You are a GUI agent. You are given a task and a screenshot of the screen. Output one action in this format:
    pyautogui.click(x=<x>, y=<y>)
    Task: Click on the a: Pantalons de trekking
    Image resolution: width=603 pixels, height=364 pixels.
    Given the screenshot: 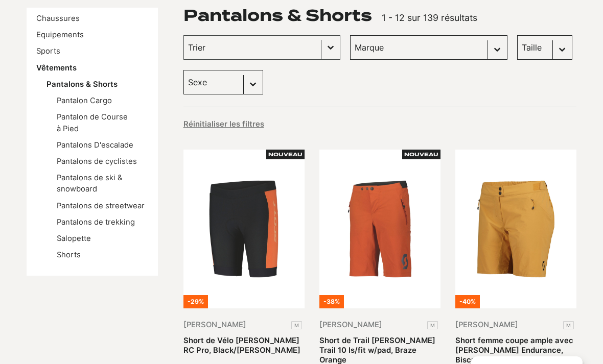 What is the action you would take?
    pyautogui.click(x=95, y=222)
    